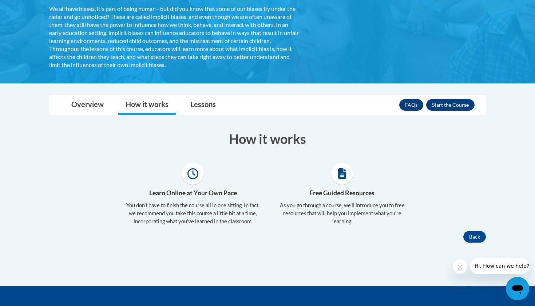 Image resolution: width=535 pixels, height=306 pixels. What do you see at coordinates (147, 105) in the screenshot?
I see `a: How it works` at bounding box center [147, 105].